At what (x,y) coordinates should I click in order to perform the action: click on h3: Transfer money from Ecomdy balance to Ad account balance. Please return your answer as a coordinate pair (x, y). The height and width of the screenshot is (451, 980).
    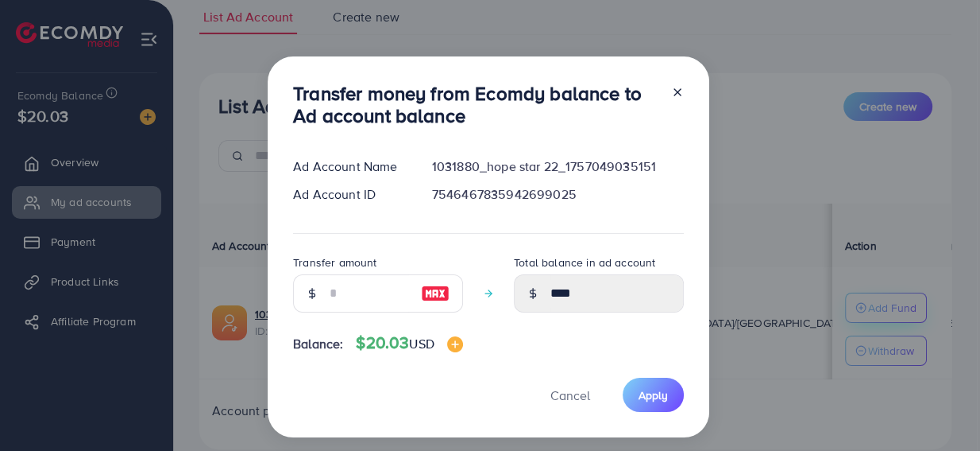
    Looking at the image, I should click on (475, 105).